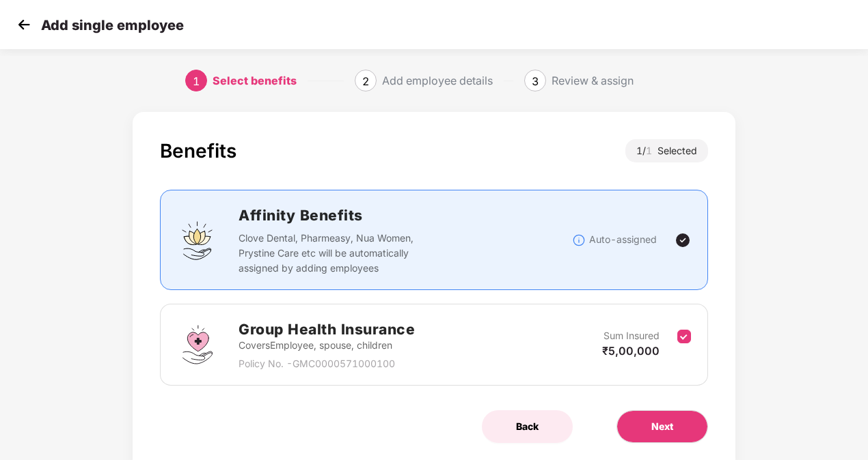 The height and width of the screenshot is (460, 868). What do you see at coordinates (527, 427) in the screenshot?
I see `button: Back` at bounding box center [527, 427].